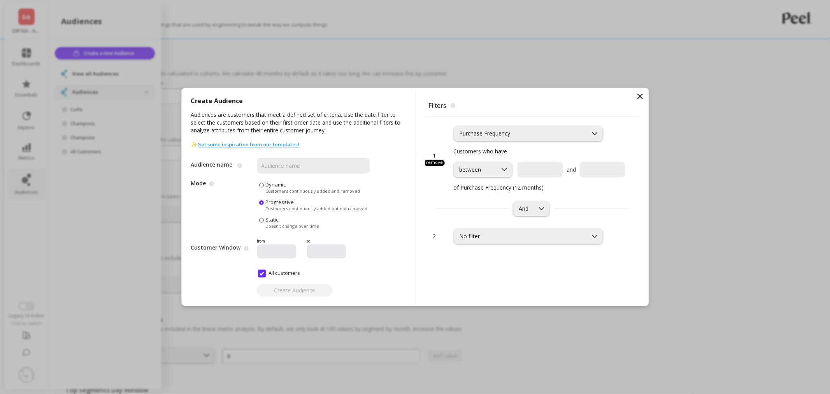 The width and height of the screenshot is (830, 394). I want to click on div: Purchase Frequency, so click(520, 133).